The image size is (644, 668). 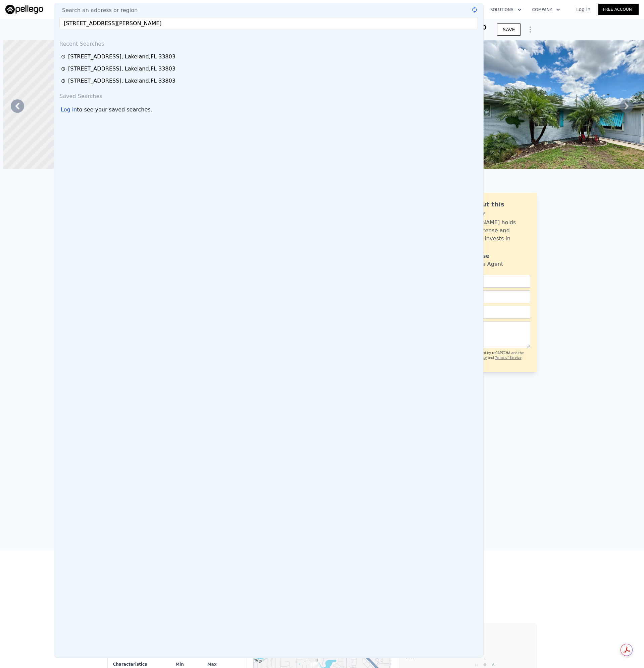 What do you see at coordinates (212, 664) in the screenshot?
I see `div: Max` at bounding box center [212, 664].